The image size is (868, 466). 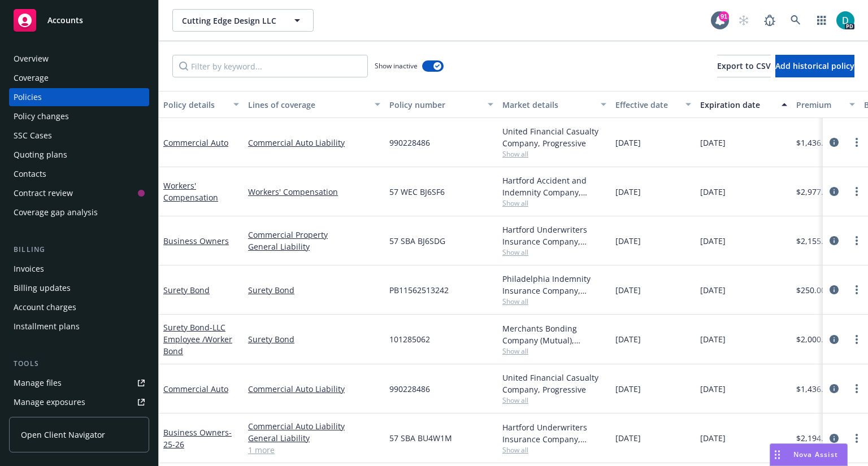 What do you see at coordinates (815, 143) in the screenshot?
I see `span: $1,436.76` at bounding box center [815, 143].